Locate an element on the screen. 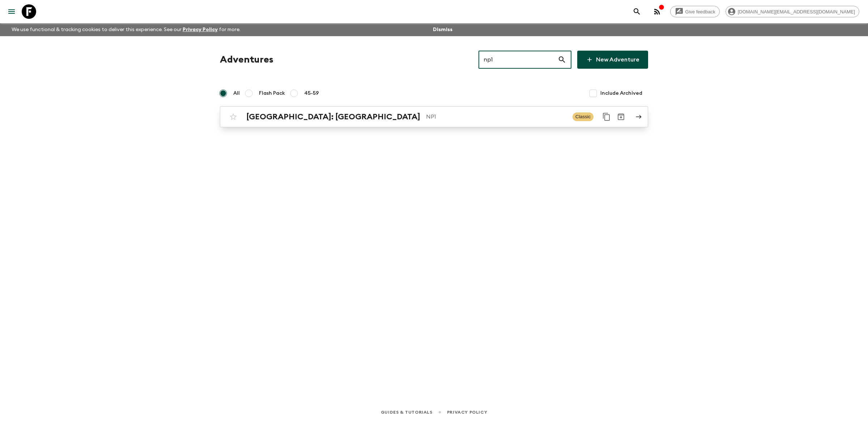 The image size is (868, 422). a: Guides & Tutorials is located at coordinates (407, 413).